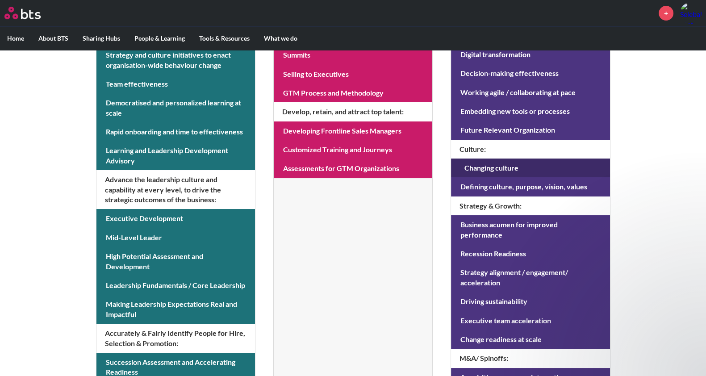 The height and width of the screenshot is (376, 706). What do you see at coordinates (159, 38) in the screenshot?
I see `label: People & Learning` at bounding box center [159, 38].